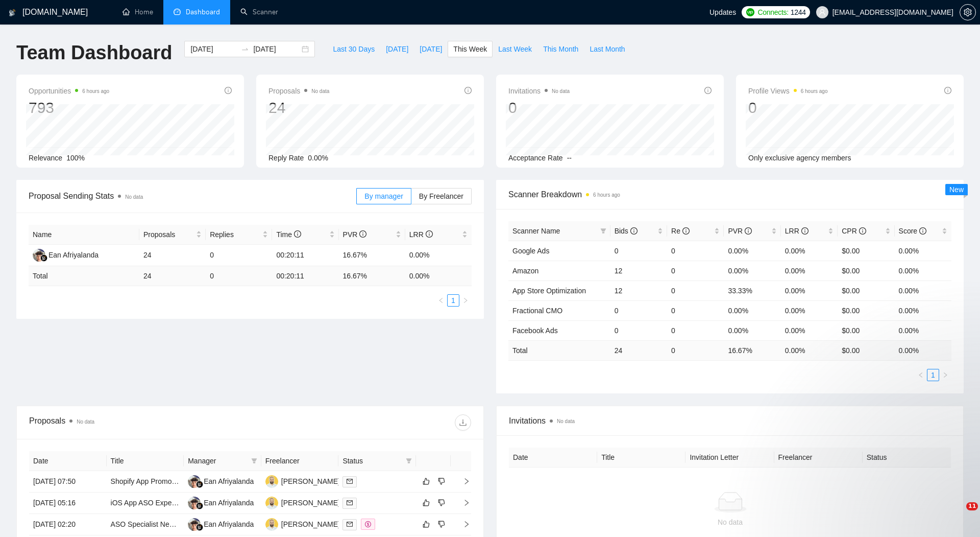 This screenshot has height=537, width=980. What do you see at coordinates (607, 49) in the screenshot?
I see `span: Last Month` at bounding box center [607, 49].